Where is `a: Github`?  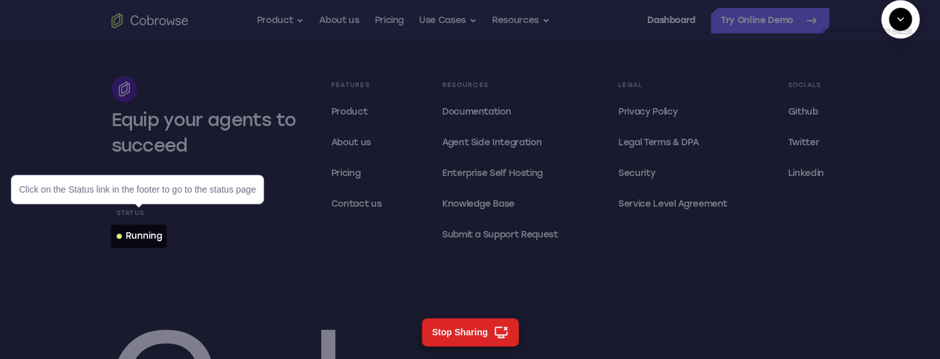
a: Github is located at coordinates (805, 112).